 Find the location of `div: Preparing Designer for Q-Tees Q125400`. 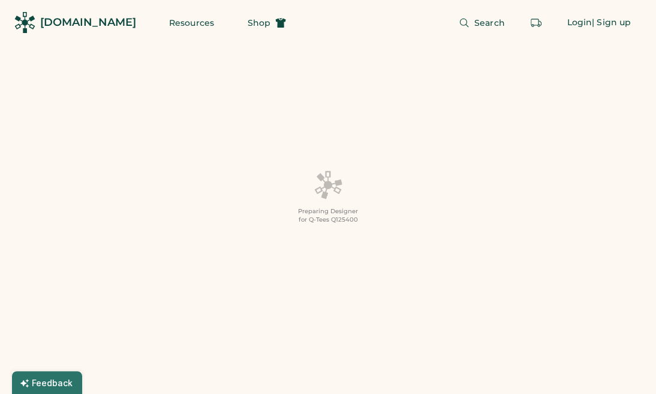

div: Preparing Designer for Q-Tees Q125400 is located at coordinates (328, 215).